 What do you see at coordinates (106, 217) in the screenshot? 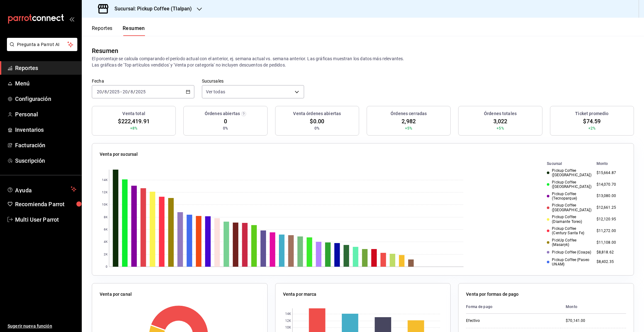
I see `text: 8K` at bounding box center [106, 217].